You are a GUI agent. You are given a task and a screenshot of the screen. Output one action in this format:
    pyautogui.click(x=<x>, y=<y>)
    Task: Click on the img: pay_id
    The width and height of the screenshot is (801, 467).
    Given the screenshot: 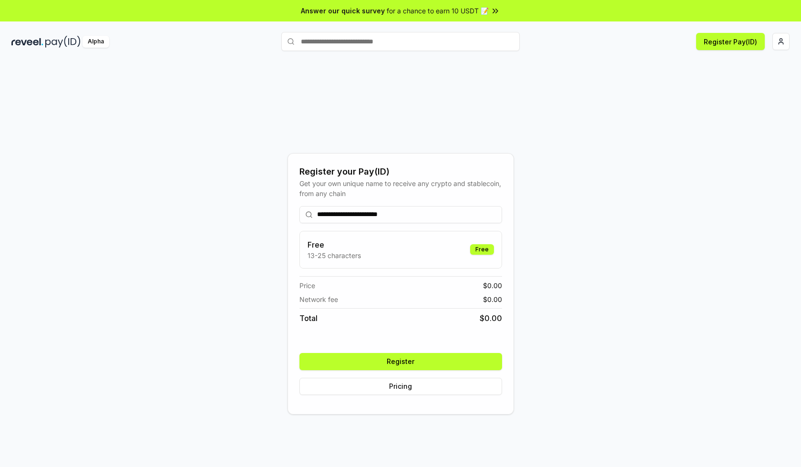 What is the action you would take?
    pyautogui.click(x=63, y=41)
    